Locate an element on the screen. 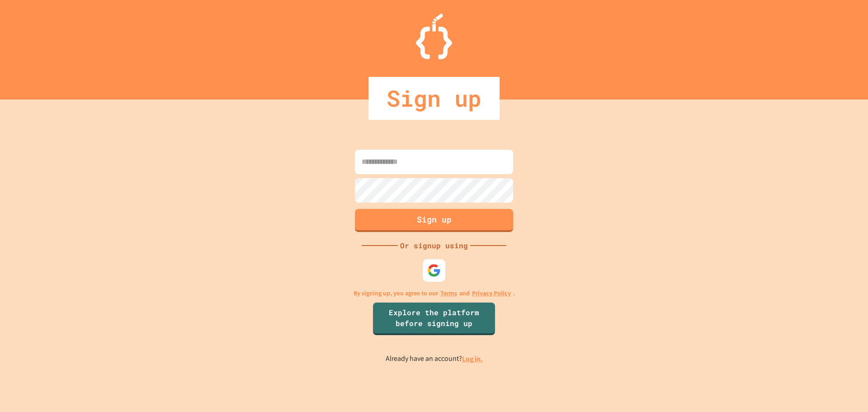 This screenshot has width=868, height=412. a: Log in. is located at coordinates (472, 359).